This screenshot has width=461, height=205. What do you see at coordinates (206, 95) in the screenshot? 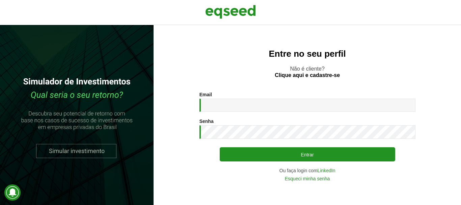
I see `label: Email` at bounding box center [206, 95].